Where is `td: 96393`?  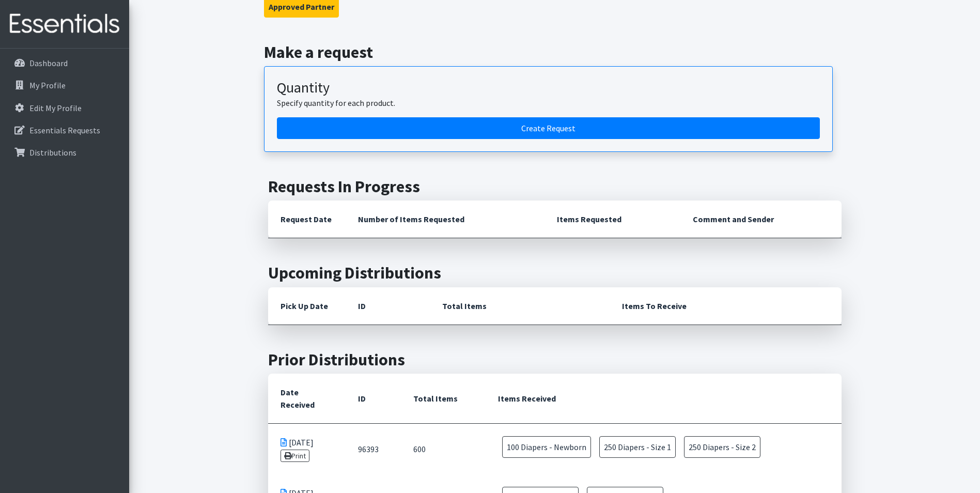 td: 96393 is located at coordinates (373, 449).